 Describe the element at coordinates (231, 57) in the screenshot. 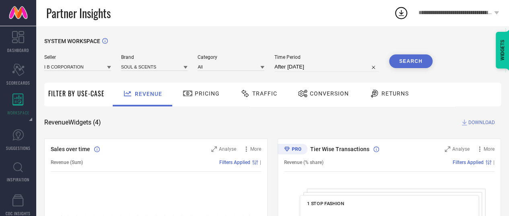

I see `span: Category` at that location.